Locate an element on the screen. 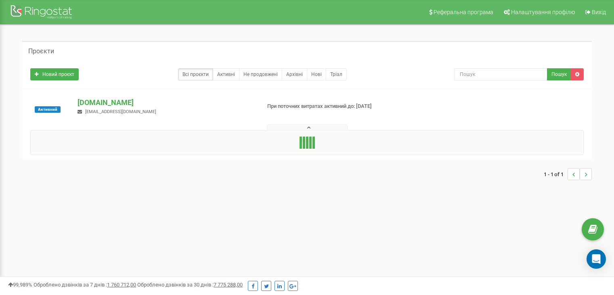 Image resolution: width=614 pixels, height=295 pixels. span: Оброблено дзвінків за 30 днів : is located at coordinates (190, 284).